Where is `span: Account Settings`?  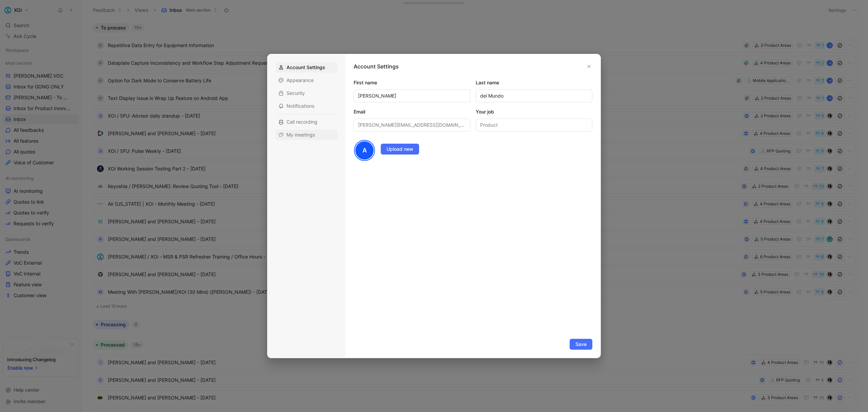 span: Account Settings is located at coordinates (306, 68).